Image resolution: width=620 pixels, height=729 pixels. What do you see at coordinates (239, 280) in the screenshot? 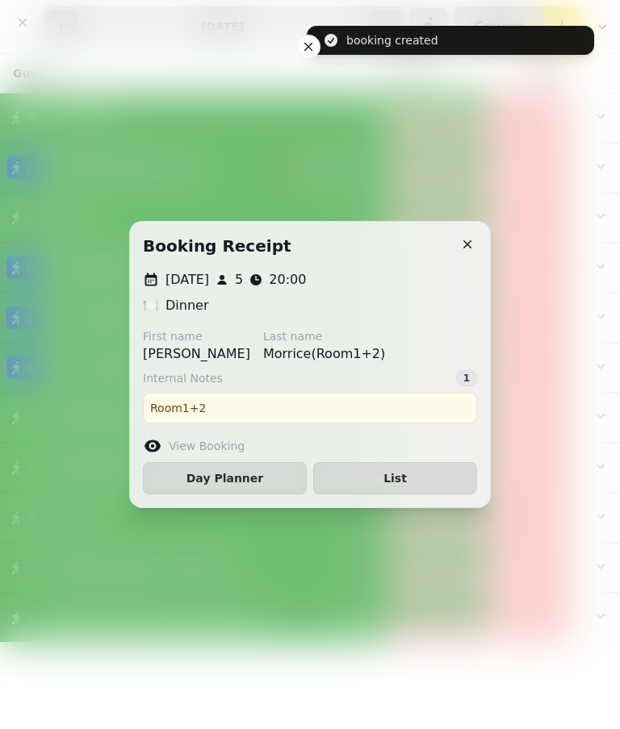
I see `p: 5` at bounding box center [239, 280].